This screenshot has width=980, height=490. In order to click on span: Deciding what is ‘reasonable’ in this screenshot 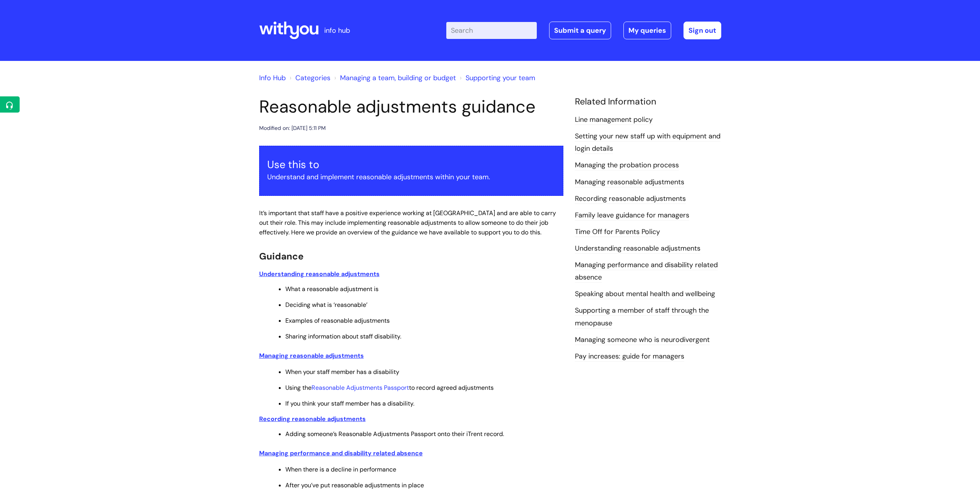, I will do `click(326, 305)`.